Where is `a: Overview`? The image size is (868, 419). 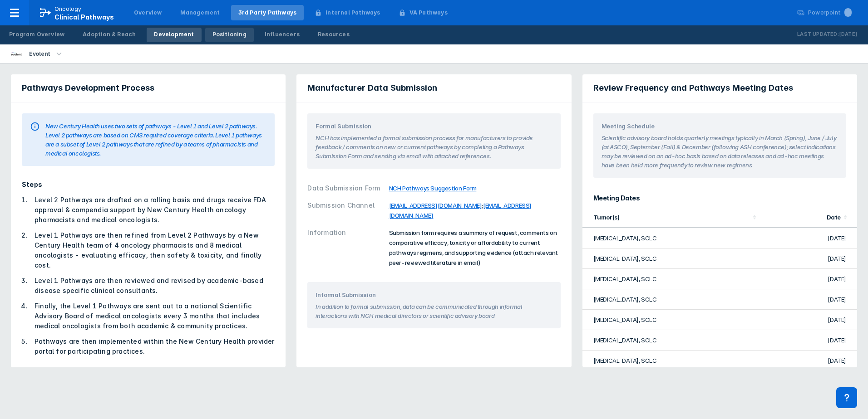
a: Overview is located at coordinates (148, 13).